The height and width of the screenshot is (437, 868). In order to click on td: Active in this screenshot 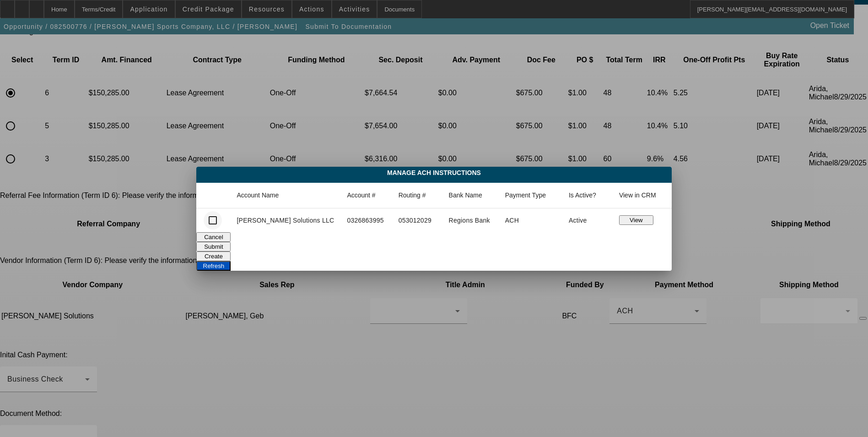, I will do `click(586, 220)`.